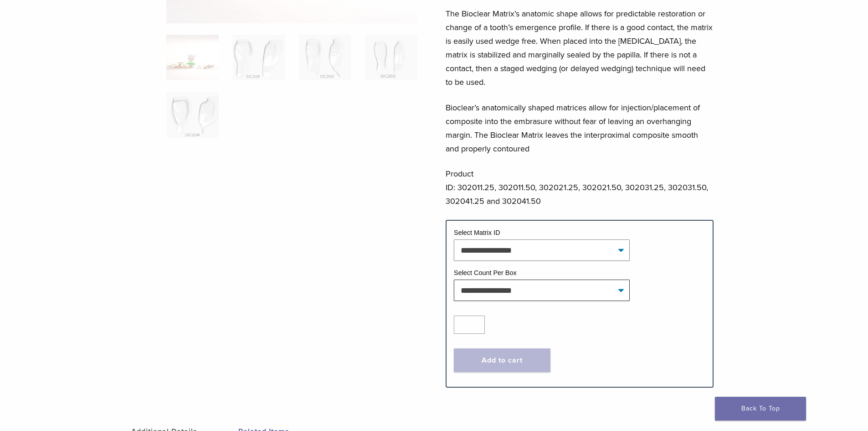 This screenshot has width=868, height=431. Describe the element at coordinates (391, 57) in the screenshot. I see `img: Original Anterior Matrix - DC Series - Image 4` at that location.